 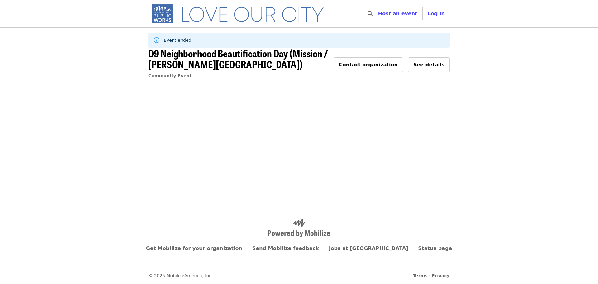 I want to click on input: Search, so click(x=379, y=14).